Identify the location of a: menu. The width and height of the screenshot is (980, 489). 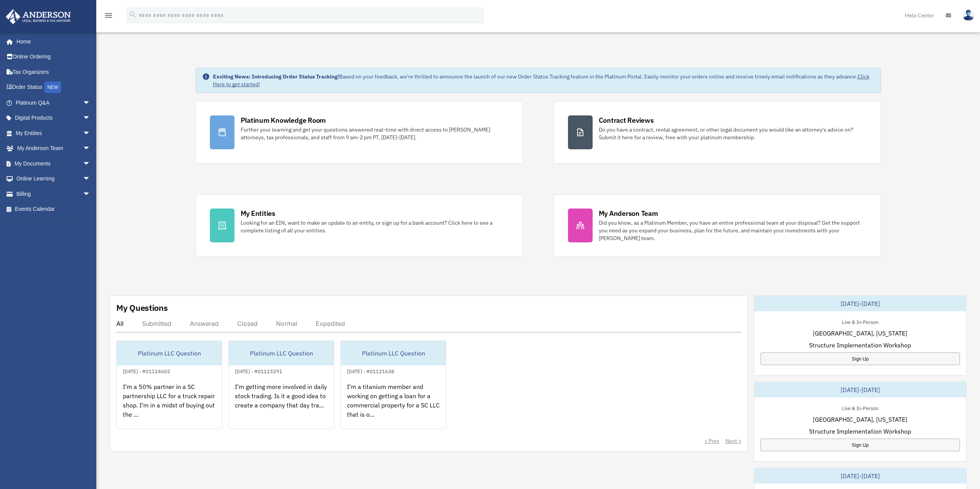
(108, 16).